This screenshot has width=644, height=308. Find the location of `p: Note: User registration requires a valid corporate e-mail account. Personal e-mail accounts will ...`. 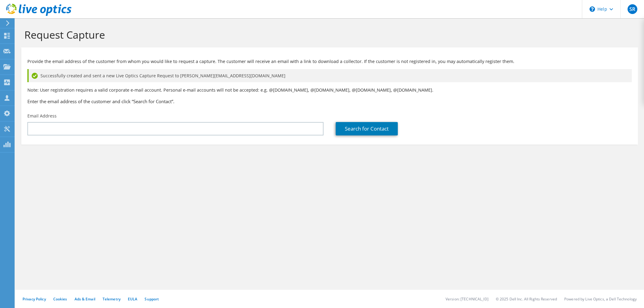

p: Note: User registration requires a valid corporate e-mail account. Personal e-mail accounts will ... is located at coordinates (329, 90).